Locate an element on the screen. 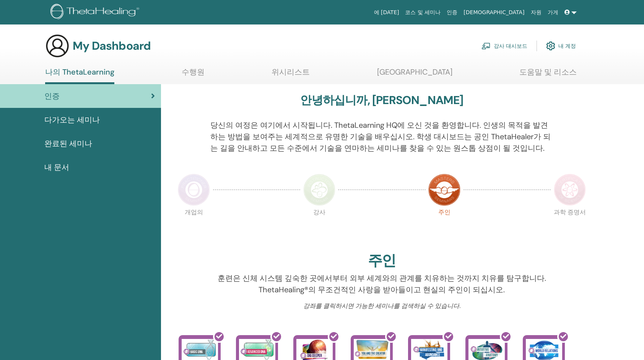  img: Practitioner is located at coordinates (194, 190).